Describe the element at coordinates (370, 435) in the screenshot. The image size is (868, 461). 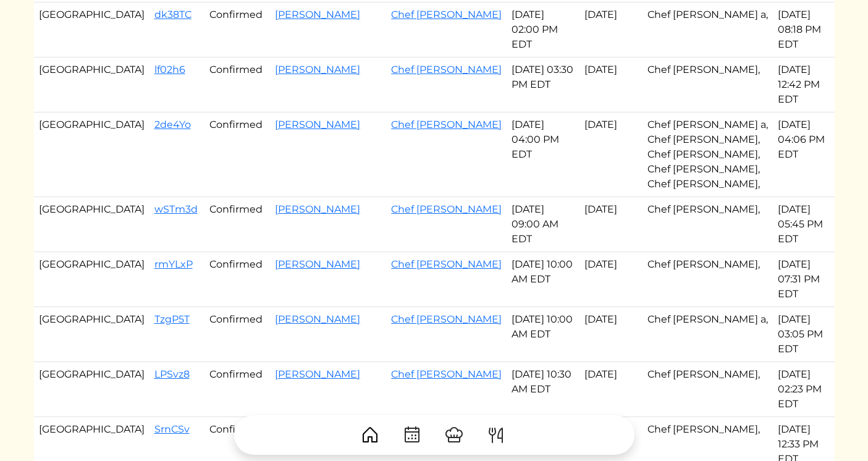
I see `img: House-9bf13187bcbb5817f509fe5e7408150f90897510c4275e13d0d5fca38e0b5951.svg` at that location.